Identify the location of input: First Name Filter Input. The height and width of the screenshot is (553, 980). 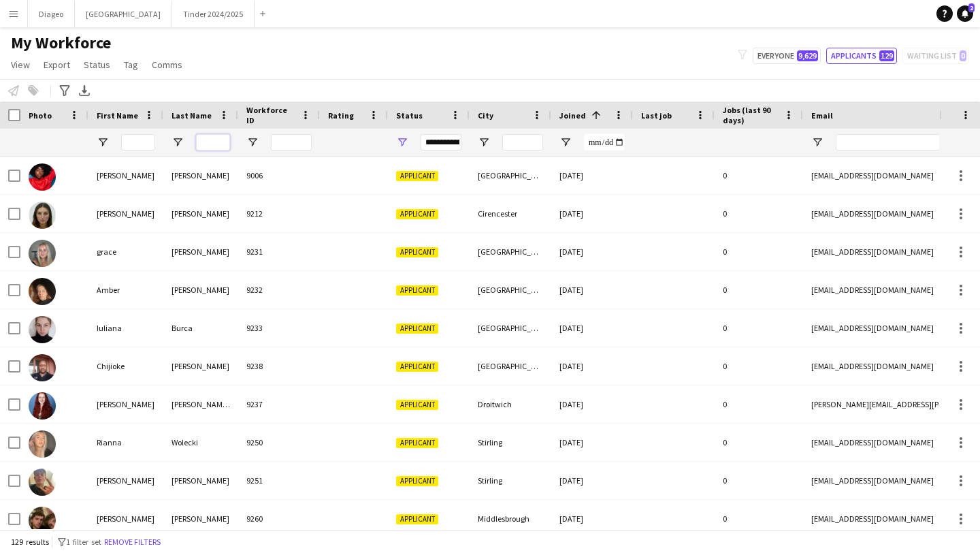
(139, 142).